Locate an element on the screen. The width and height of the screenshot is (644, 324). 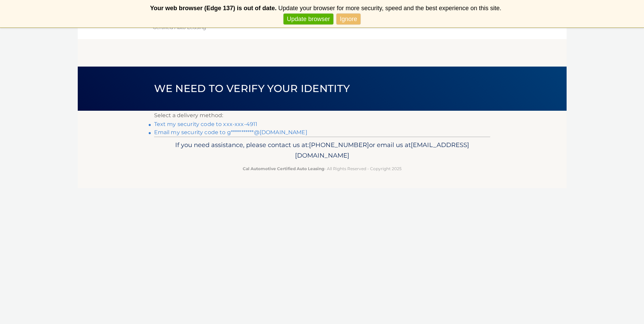
p: Select a delivery method: is located at coordinates (322, 115).